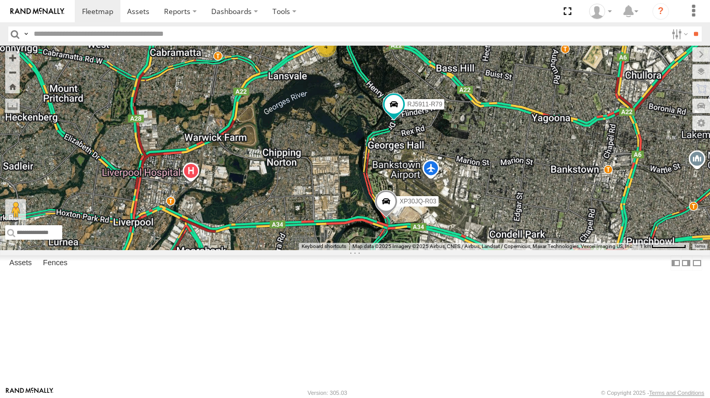 Image resolution: width=710 pixels, height=398 pixels. I want to click on label: Fences, so click(55, 263).